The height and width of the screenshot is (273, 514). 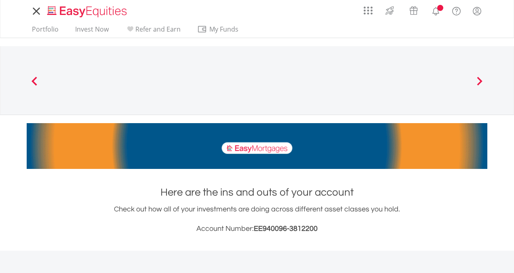 I want to click on img: grid-menu-icon.svg, so click(x=368, y=11).